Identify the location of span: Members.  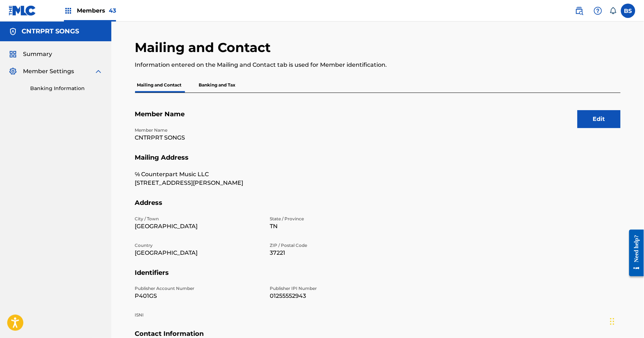
(96, 10).